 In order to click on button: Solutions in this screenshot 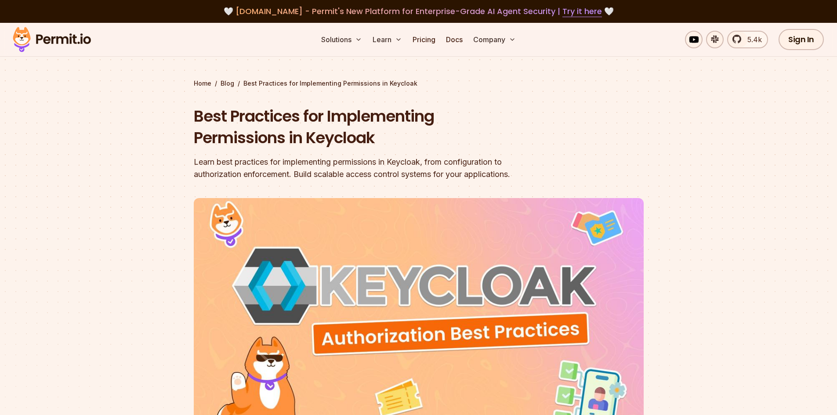, I will do `click(342, 40)`.